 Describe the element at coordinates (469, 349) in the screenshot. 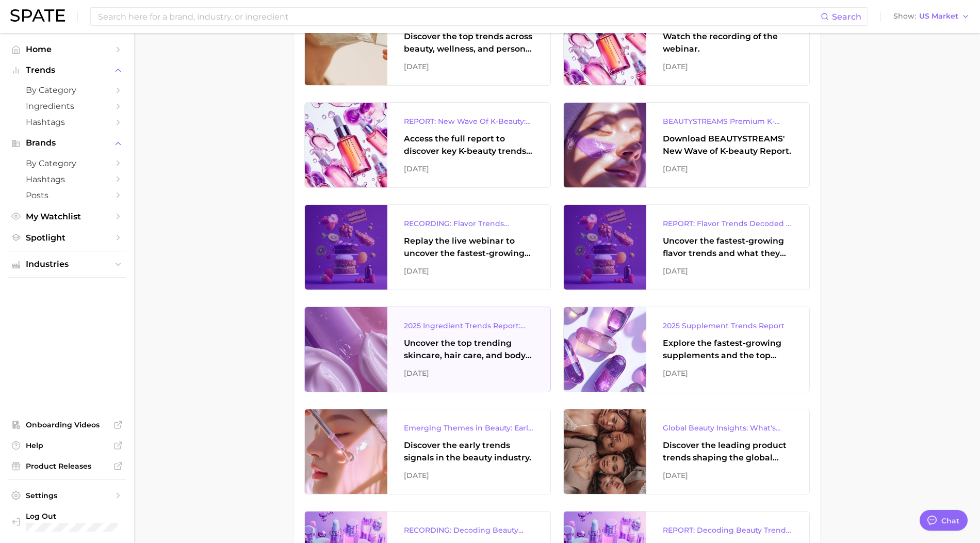

I see `div: Uncover the top trending skincare, hair care, and body care ingredients capturing attention on Go...` at that location.